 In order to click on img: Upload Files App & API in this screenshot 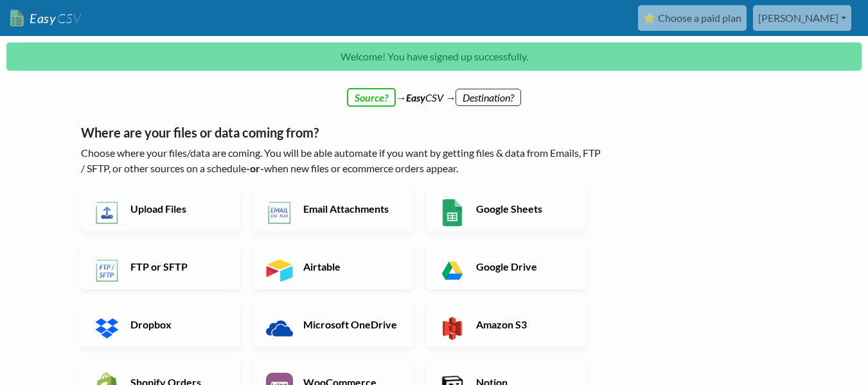, I will do `click(107, 213)`.